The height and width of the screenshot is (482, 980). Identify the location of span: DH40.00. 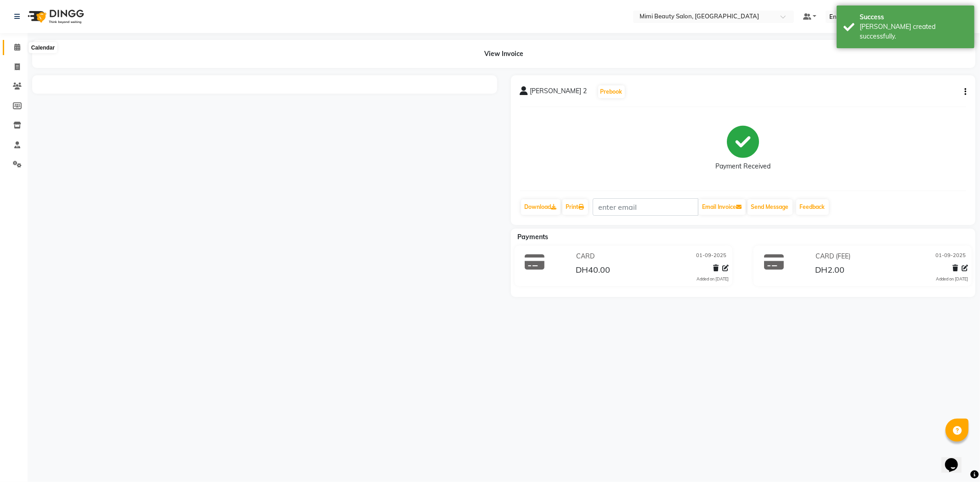
(594, 271).